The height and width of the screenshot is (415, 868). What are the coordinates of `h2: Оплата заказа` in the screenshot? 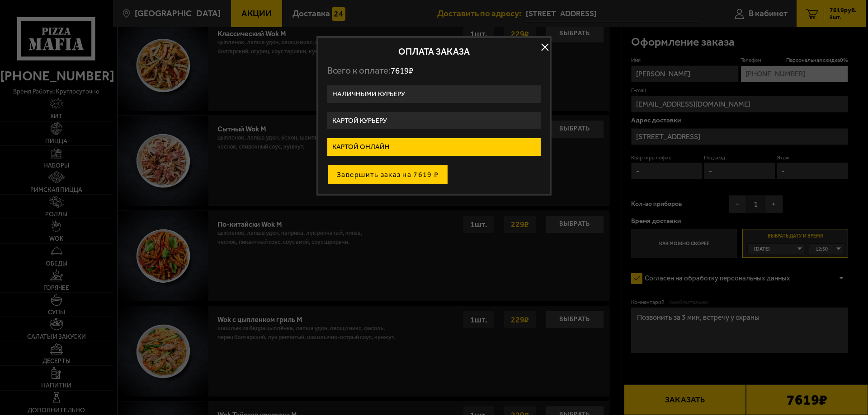 It's located at (434, 52).